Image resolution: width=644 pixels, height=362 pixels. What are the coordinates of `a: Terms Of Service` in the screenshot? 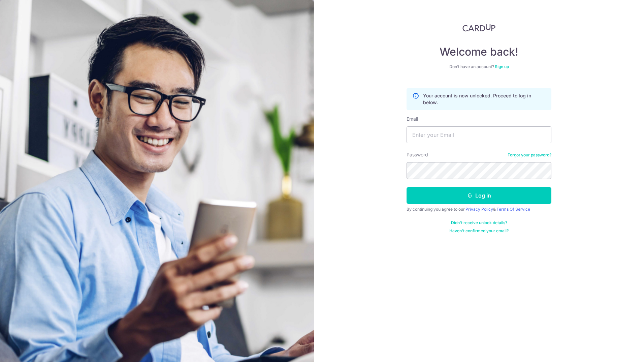 It's located at (513, 209).